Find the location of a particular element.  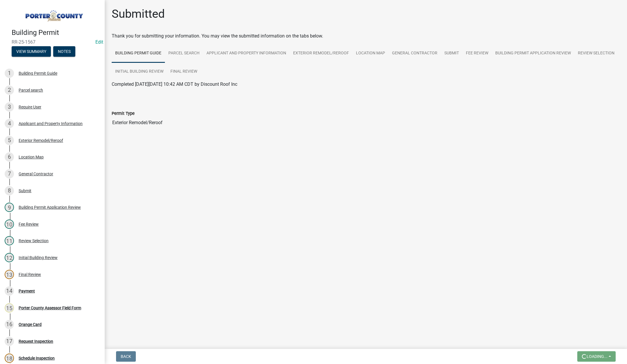

div: Initial Building Review is located at coordinates (38, 258).